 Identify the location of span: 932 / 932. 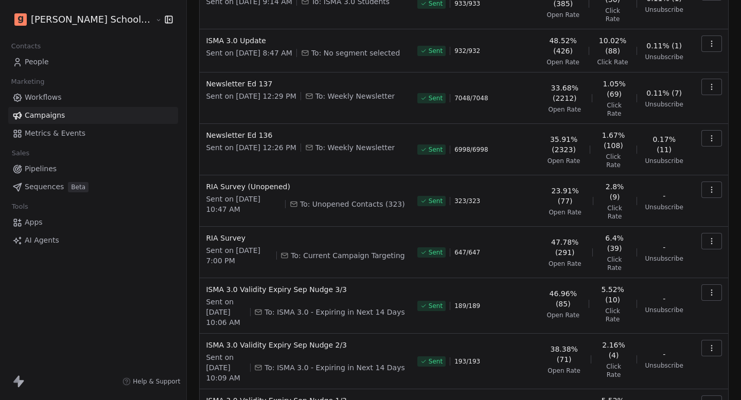
(467, 51).